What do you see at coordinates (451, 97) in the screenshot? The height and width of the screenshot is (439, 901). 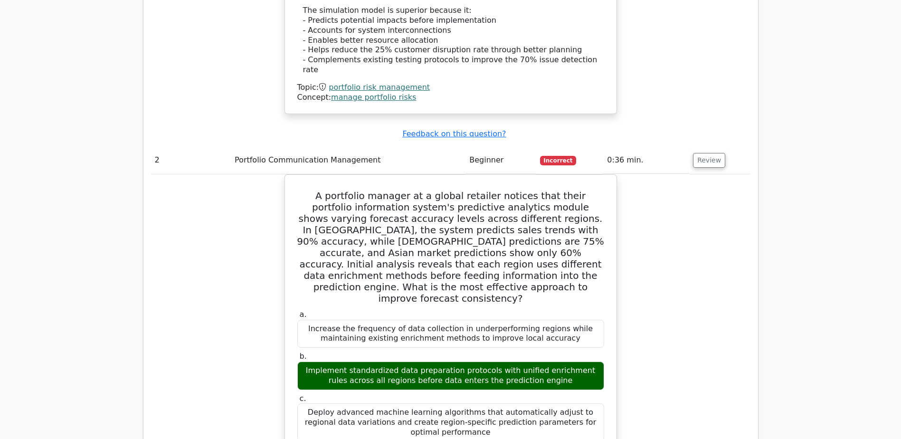 I see `div: Concept:` at bounding box center [451, 97].